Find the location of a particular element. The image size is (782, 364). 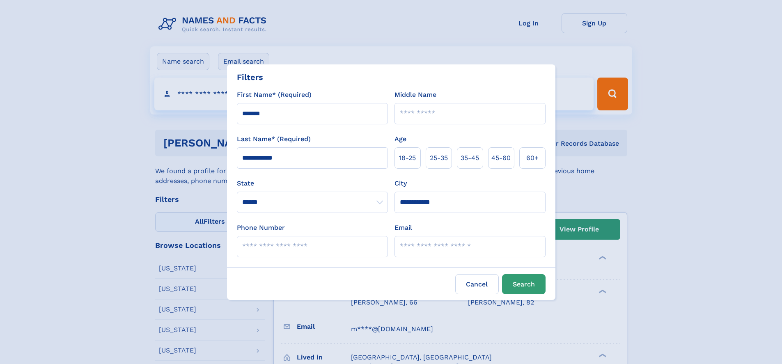

label: Cancel is located at coordinates (477, 284).